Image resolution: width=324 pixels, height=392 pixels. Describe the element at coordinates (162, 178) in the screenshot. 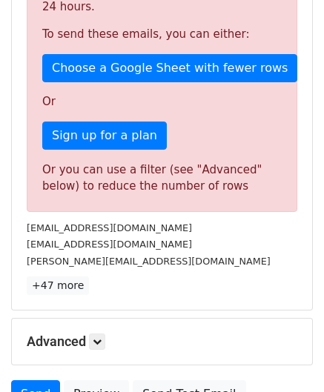

I see `div: Or you can use a filter (see "Advanced" below) to reduce the number of rows` at that location.